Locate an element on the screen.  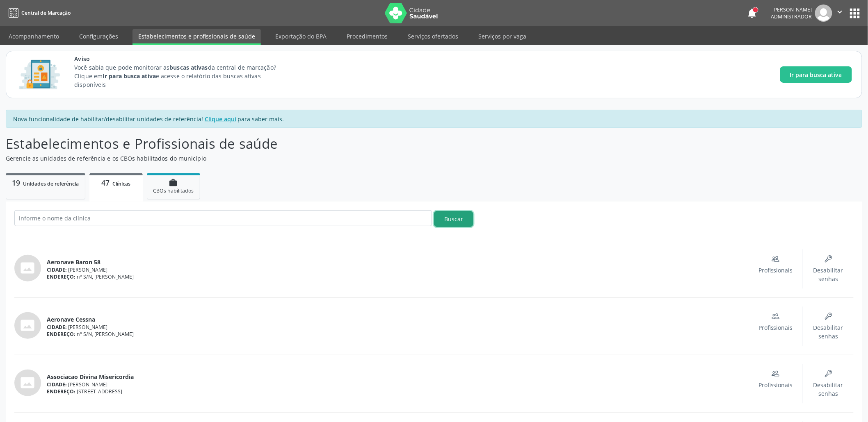
a: Estabelecimentos e profissionais de saúde is located at coordinates (196, 37).